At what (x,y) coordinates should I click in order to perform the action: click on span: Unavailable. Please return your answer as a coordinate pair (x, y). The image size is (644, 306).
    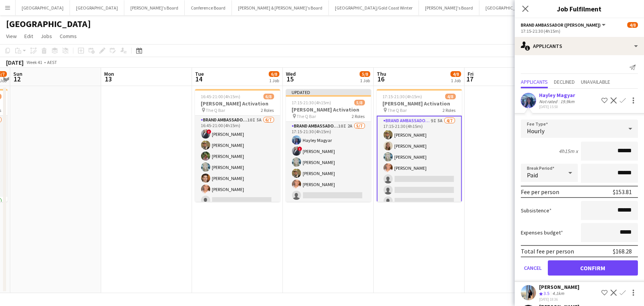
    Looking at the image, I should click on (595, 82).